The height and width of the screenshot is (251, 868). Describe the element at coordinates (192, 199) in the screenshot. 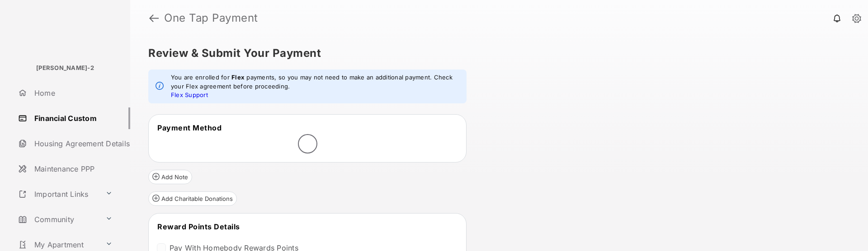

I see `button: Add Charitable Donations` at that location.